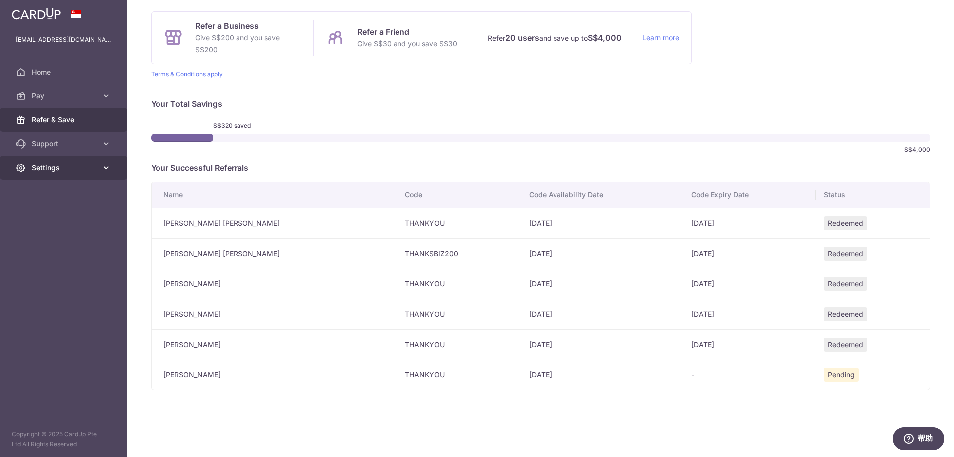 The height and width of the screenshot is (457, 954). I want to click on th: Code Expiry Date, so click(749, 195).